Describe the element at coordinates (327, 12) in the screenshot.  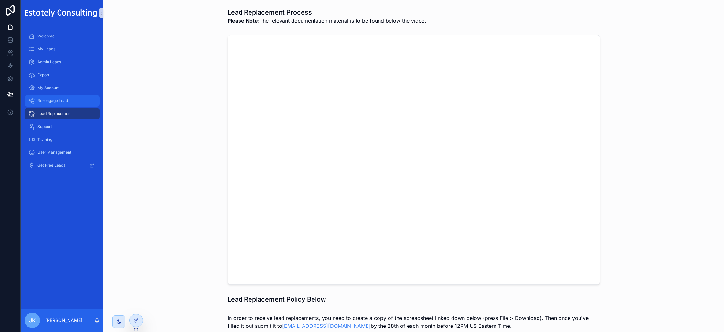
I see `h1: Lead Replacement Process` at that location.